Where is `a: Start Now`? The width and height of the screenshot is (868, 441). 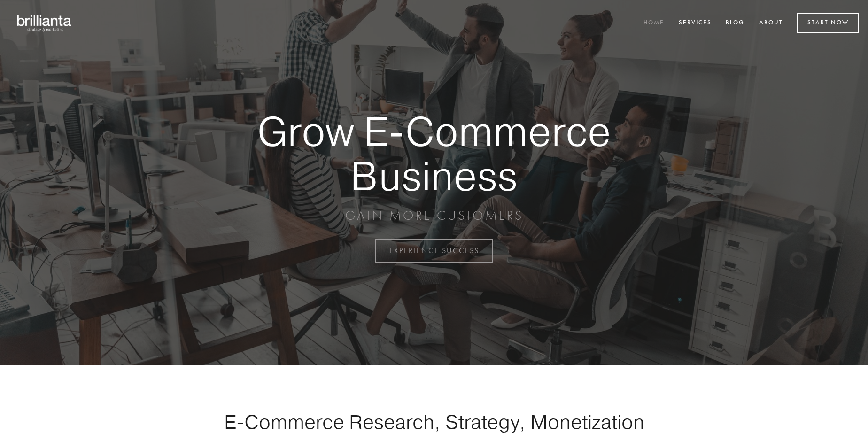 a: Start Now is located at coordinates (828, 23).